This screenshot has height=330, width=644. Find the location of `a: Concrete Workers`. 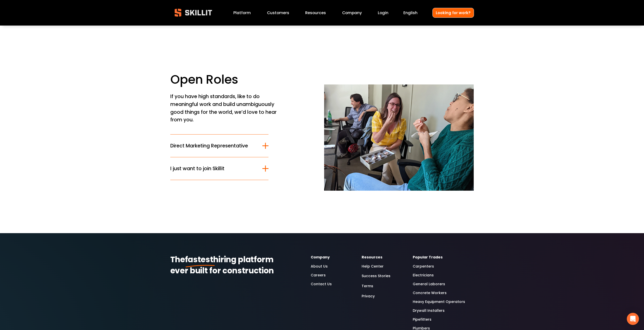

a: Concrete Workers is located at coordinates (430, 293).